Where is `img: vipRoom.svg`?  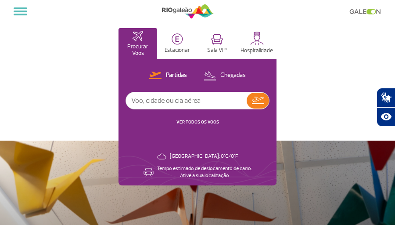
img: vipRoom.svg is located at coordinates (217, 39).